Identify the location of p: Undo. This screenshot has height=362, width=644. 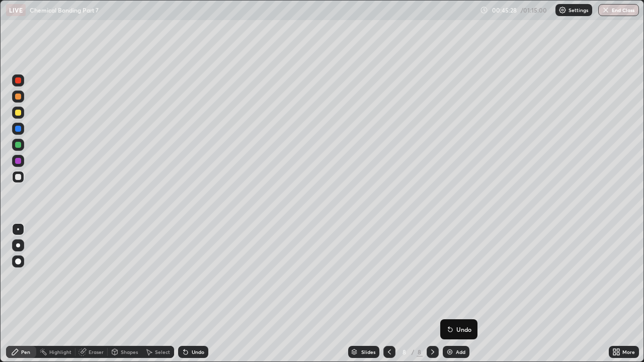
(464, 329).